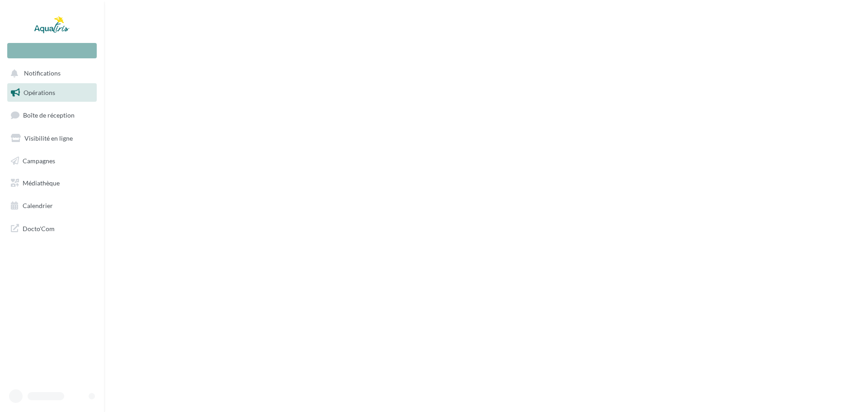 The height and width of the screenshot is (412, 868). What do you see at coordinates (52, 51) in the screenshot?
I see `div: Nouvelle campagne` at bounding box center [52, 51].